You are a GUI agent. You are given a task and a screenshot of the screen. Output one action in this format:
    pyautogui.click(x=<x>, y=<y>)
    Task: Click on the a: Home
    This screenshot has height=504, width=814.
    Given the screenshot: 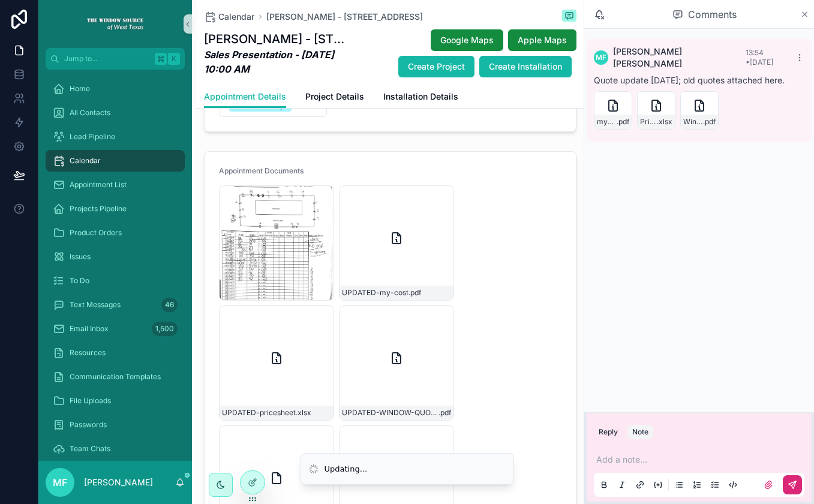 What is the action you would take?
    pyautogui.click(x=115, y=89)
    